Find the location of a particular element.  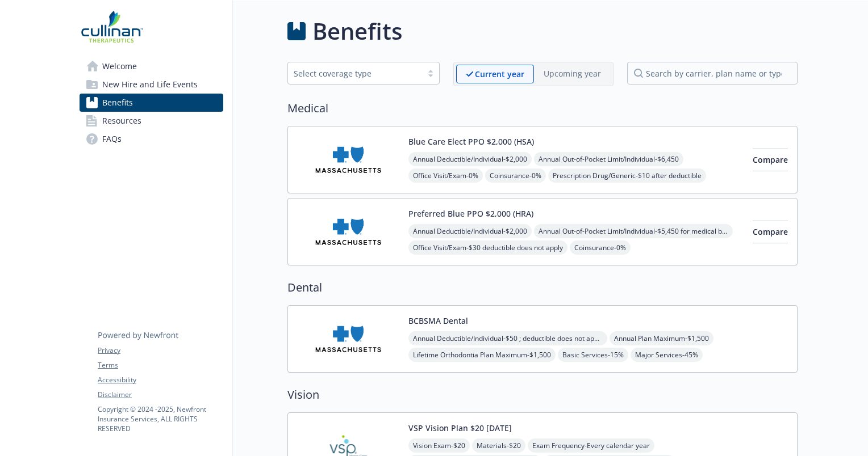

span: Major Services - 45% is located at coordinates (666, 355).